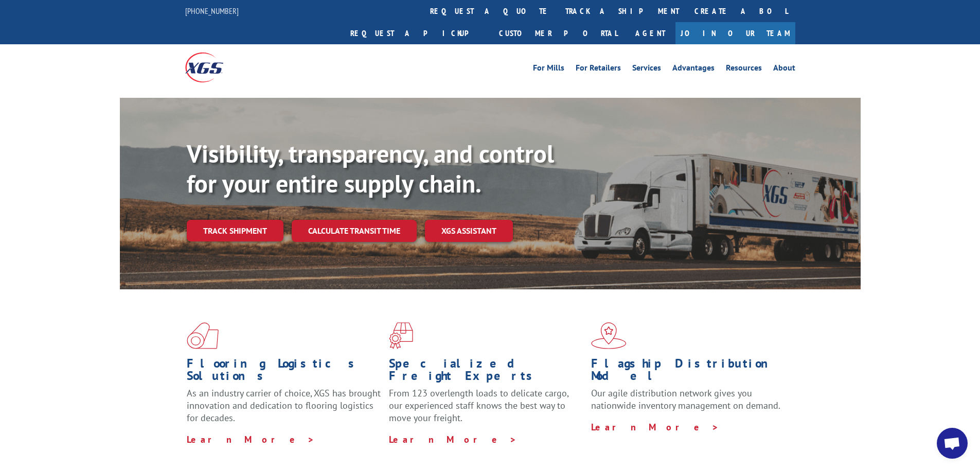 The image size is (980, 469). What do you see at coordinates (694, 70) in the screenshot?
I see `a: Advantages` at bounding box center [694, 70].